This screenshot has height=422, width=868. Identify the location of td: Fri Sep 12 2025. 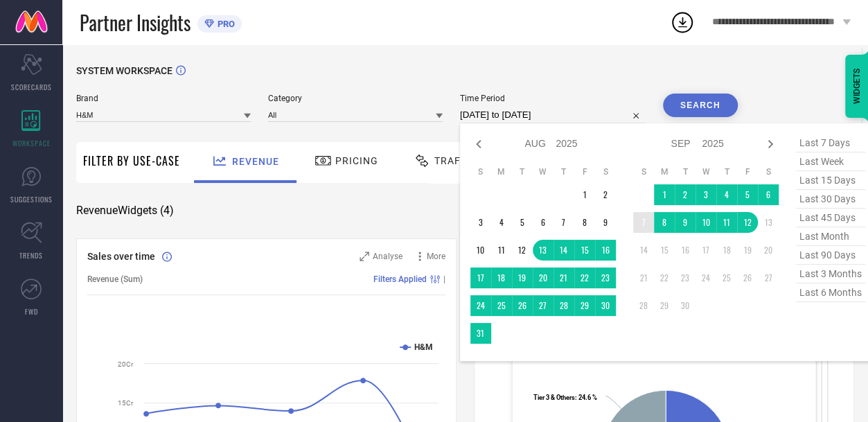
(747, 222).